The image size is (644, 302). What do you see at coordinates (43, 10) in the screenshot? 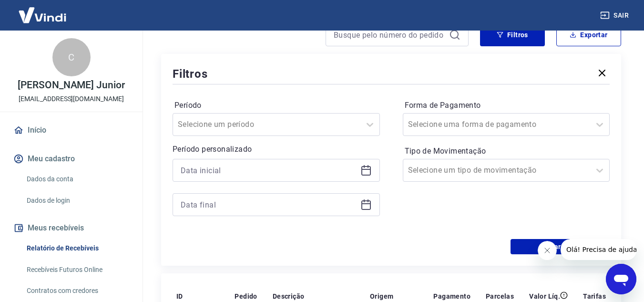
I see `span: Olá! Precisa de ajuda?` at bounding box center [43, 10].